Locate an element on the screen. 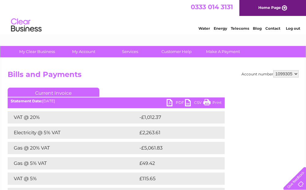 This screenshot has width=306, height=190. td: VAT @ 20% is located at coordinates (73, 117).